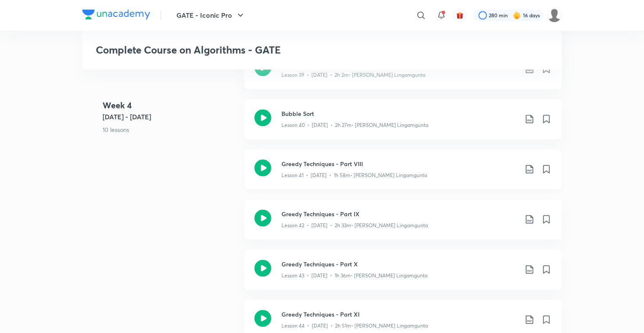 The width and height of the screenshot is (644, 333). I want to click on img: streak, so click(517, 15).